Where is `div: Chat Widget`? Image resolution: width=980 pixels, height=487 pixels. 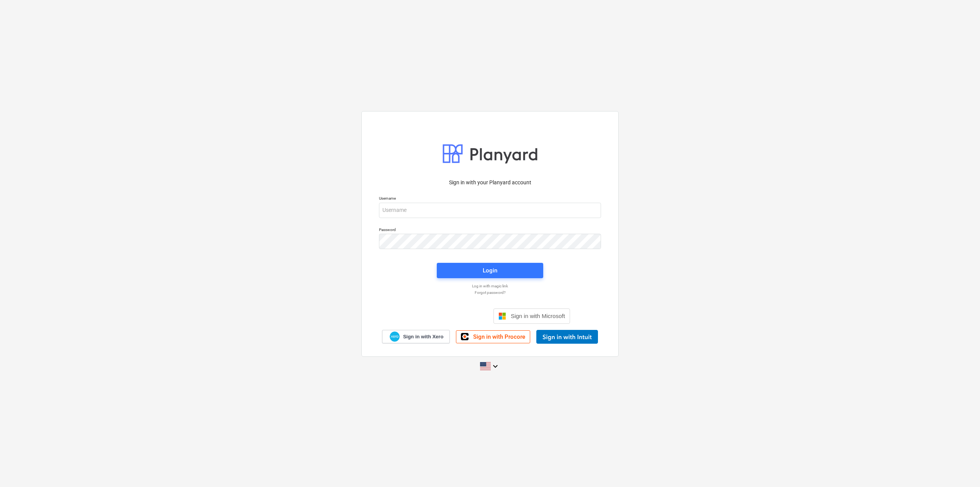
div: Chat Widget is located at coordinates (960, 468).